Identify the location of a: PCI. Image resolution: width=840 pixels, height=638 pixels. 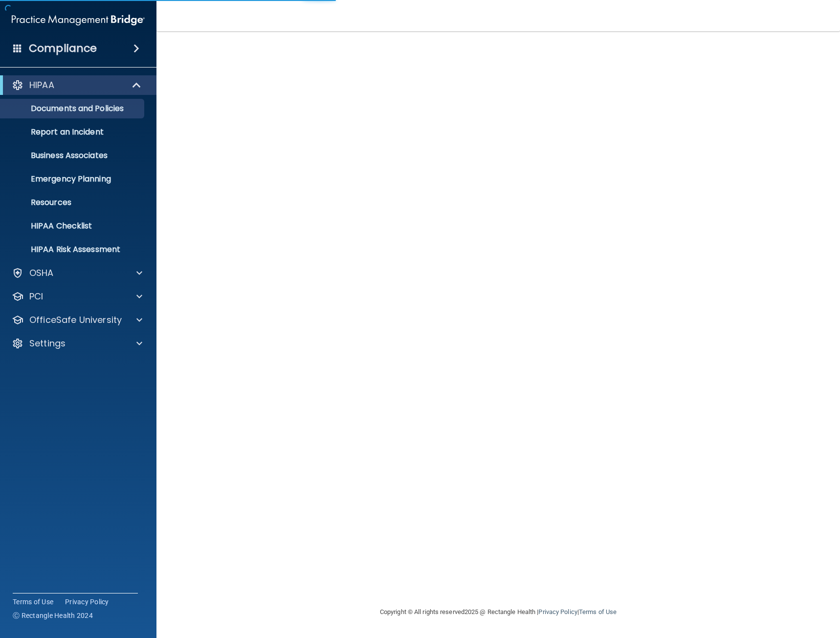
(77, 297).